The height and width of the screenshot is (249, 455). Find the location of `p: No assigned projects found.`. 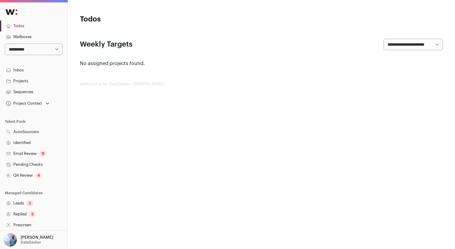

p: No assigned projects found. is located at coordinates (261, 64).